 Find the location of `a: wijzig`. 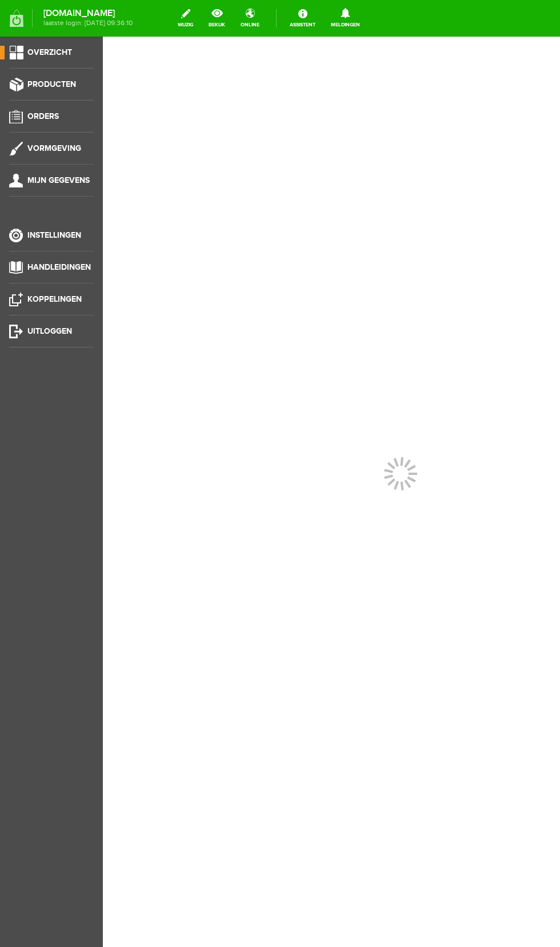

a: wijzig is located at coordinates (185, 18).